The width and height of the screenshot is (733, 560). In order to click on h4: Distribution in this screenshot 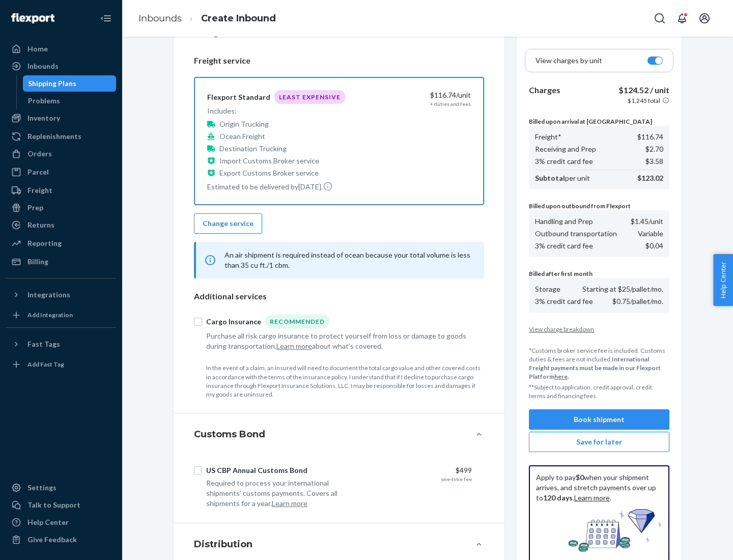, I will do `click(223, 544)`.